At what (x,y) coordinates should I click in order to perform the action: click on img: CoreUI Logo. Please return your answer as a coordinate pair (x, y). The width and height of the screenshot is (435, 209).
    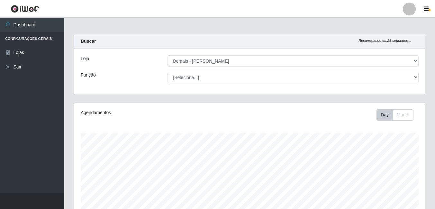
    Looking at the image, I should click on (25, 9).